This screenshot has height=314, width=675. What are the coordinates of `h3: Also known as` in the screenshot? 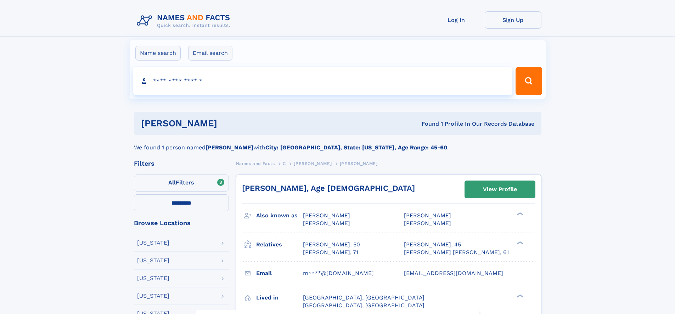 It's located at (279, 216).